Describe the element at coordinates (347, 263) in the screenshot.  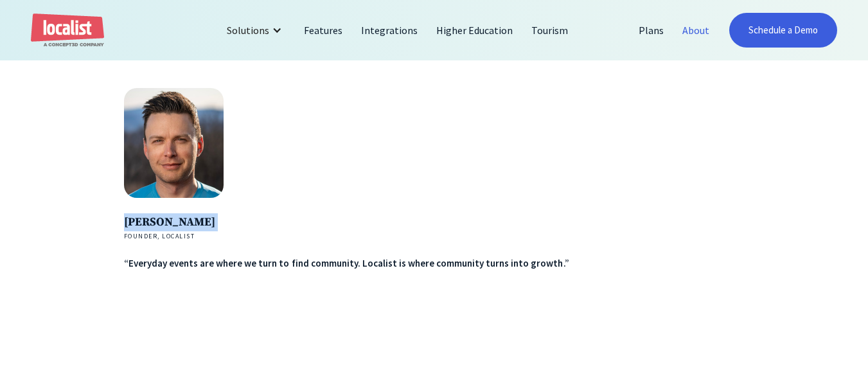
I see `div: “Everyday events are where we turn to find community. Localist is where community turns into grow...` at that location.